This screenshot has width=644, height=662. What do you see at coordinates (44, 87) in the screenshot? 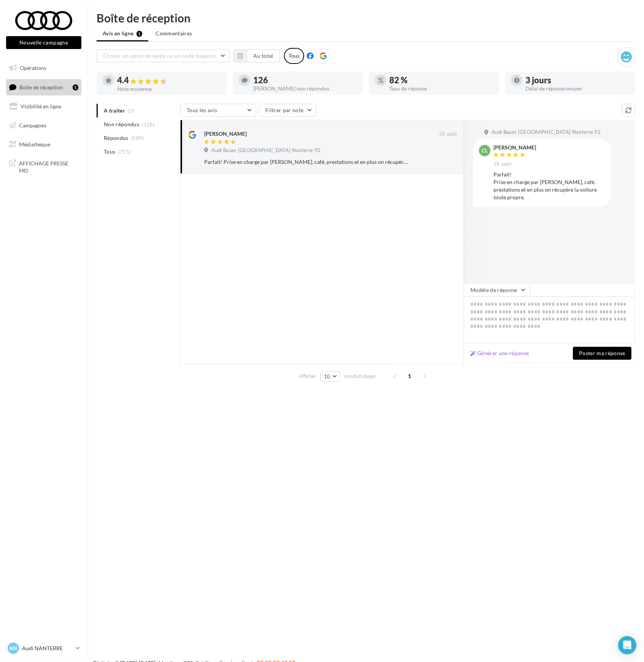
I see `a: Boîte de réception1` at bounding box center [44, 87].